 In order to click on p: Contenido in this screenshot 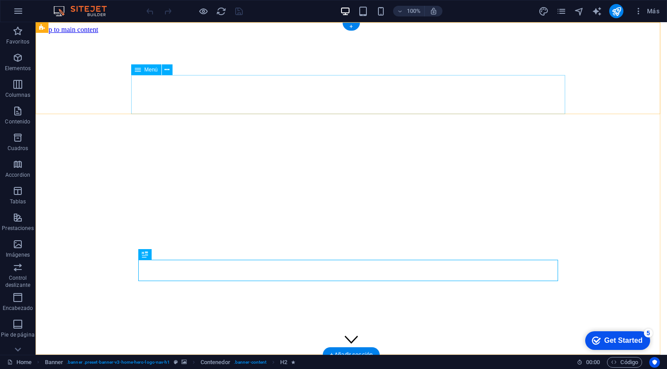, I will do `click(17, 122)`.